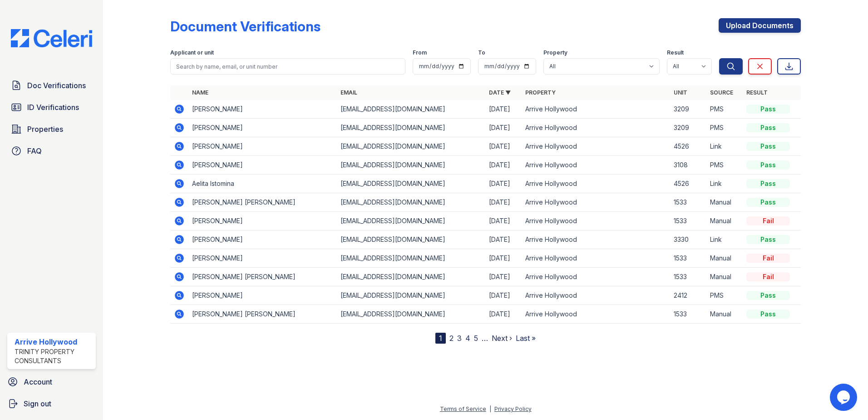 Image resolution: width=868 pixels, height=420 pixels. Describe the element at coordinates (348, 93) in the screenshot. I see `a: Email` at that location.